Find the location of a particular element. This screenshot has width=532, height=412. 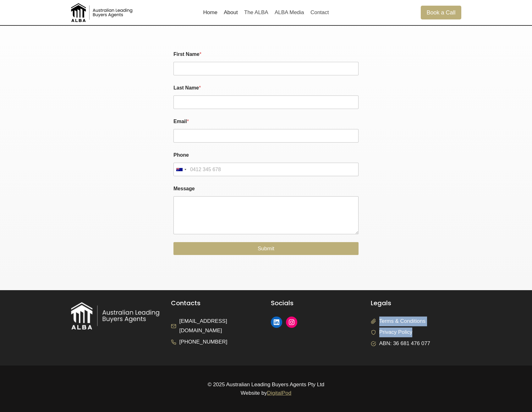

button: Submit is located at coordinates (266, 248).